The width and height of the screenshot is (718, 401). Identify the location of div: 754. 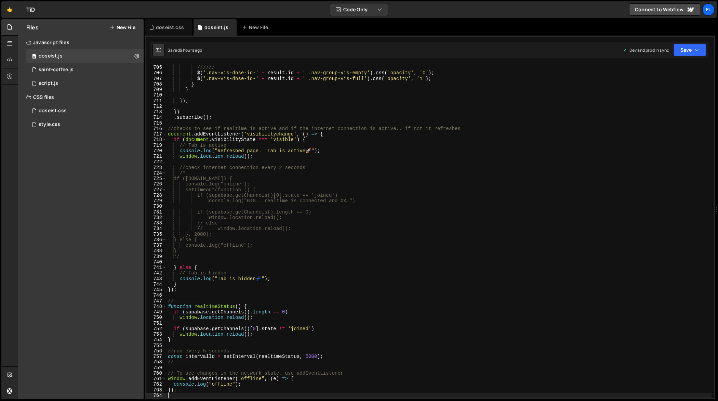
(156, 340).